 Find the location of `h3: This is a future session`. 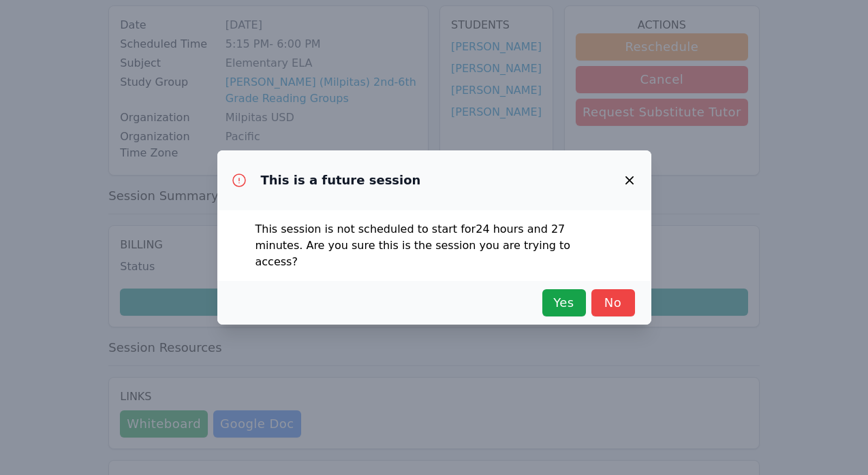

h3: This is a future session is located at coordinates (341, 180).